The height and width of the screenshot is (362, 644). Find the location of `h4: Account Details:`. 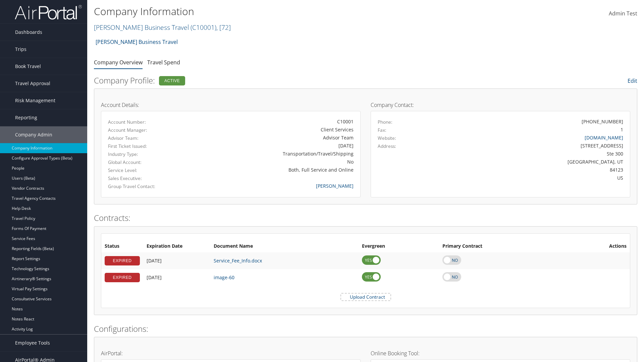

h4: Account Details: is located at coordinates (231, 105).